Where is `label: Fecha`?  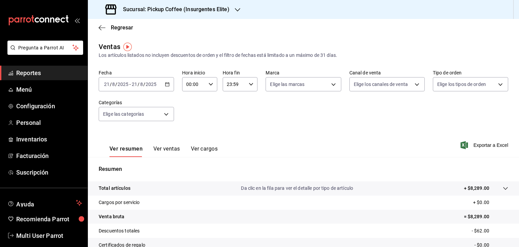 label: Fecha is located at coordinates (136, 73).